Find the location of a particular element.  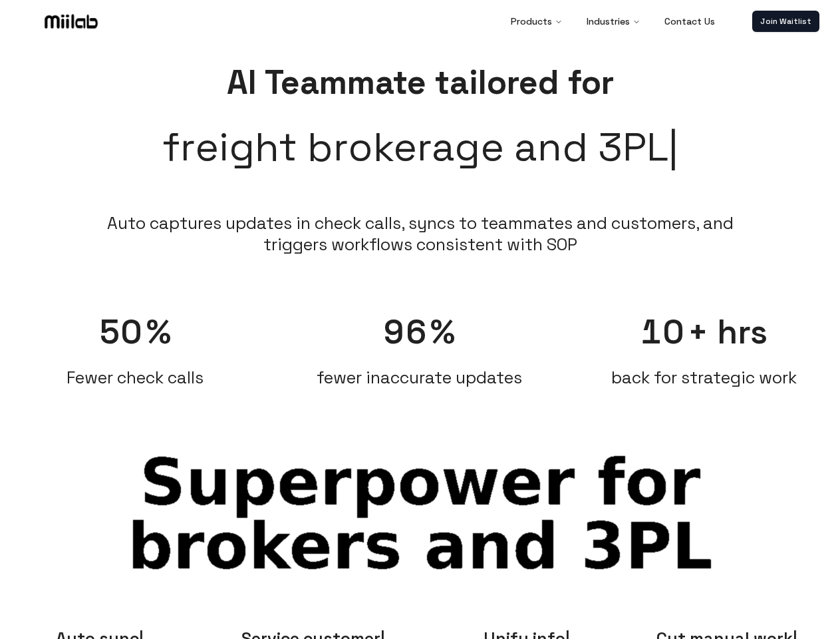

span: back for strategic work is located at coordinates (704, 377).